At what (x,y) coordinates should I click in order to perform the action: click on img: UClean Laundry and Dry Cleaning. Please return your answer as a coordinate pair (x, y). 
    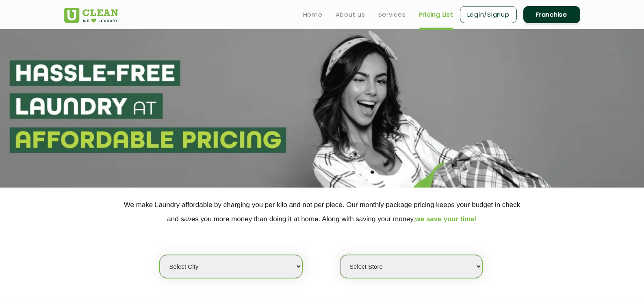
    Looking at the image, I should click on (91, 15).